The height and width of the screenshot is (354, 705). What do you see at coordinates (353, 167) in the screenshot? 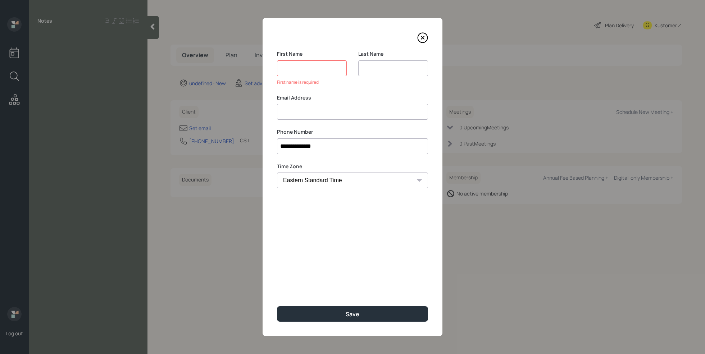
I see `label: Time Zone` at bounding box center [353, 167].